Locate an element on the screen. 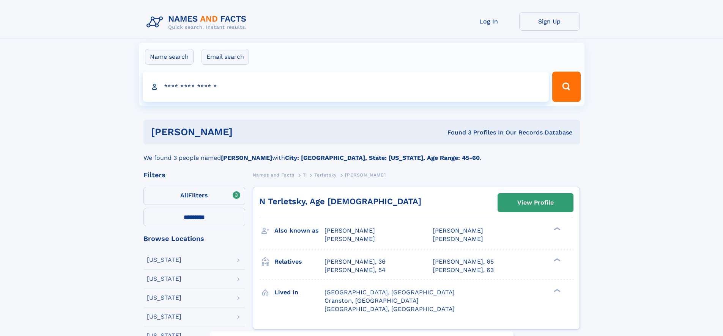 Image resolution: width=723 pixels, height=336 pixels. h3: Lived in is located at coordinates (299, 293).